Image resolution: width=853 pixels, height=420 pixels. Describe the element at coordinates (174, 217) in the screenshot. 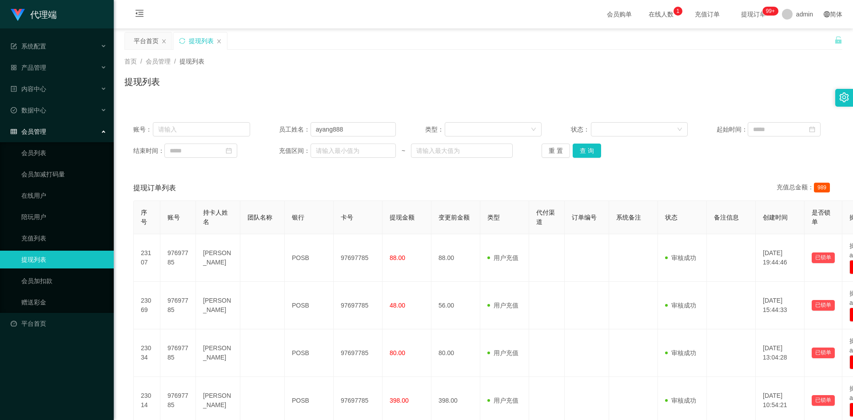

I see `span: 账号` at that location.